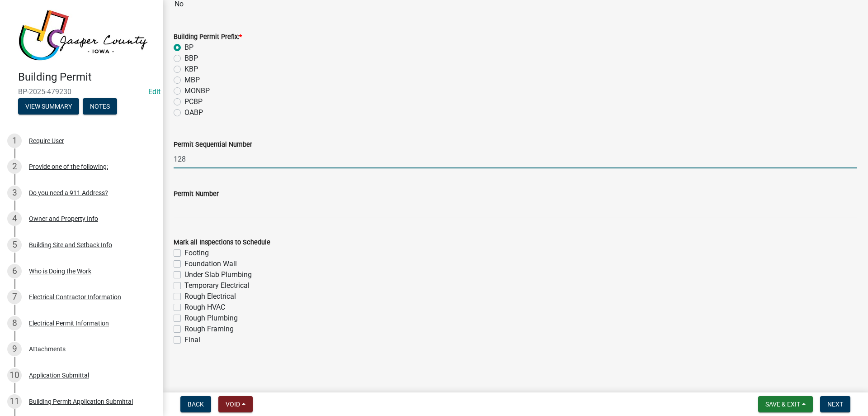 The image size is (868, 416). Describe the element at coordinates (192, 80) in the screenshot. I see `label: MBP` at that location.